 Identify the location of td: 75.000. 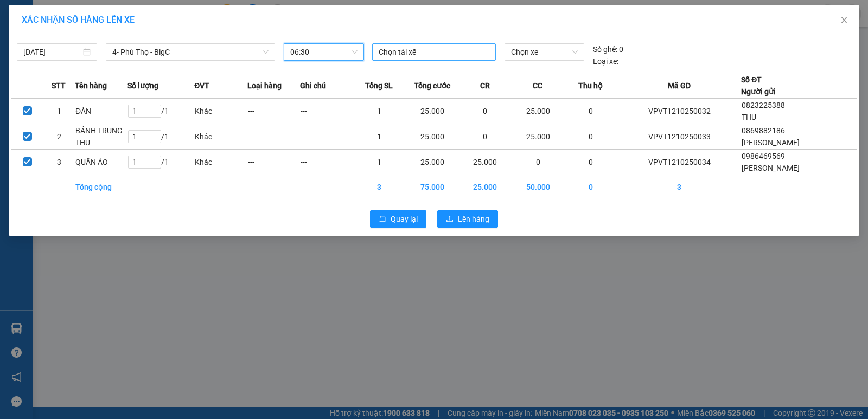
(432, 187).